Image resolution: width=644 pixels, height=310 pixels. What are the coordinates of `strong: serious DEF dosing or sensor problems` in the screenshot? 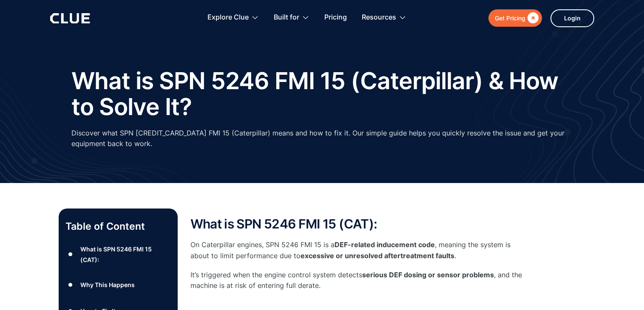 It's located at (428, 275).